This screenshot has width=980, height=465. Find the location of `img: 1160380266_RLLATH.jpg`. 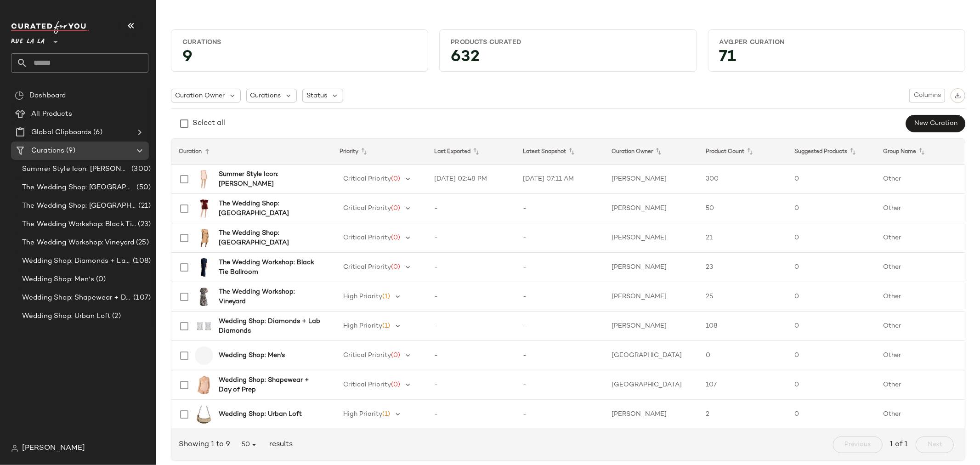

img: 1160380266_RLLATH.jpg is located at coordinates (204, 414).